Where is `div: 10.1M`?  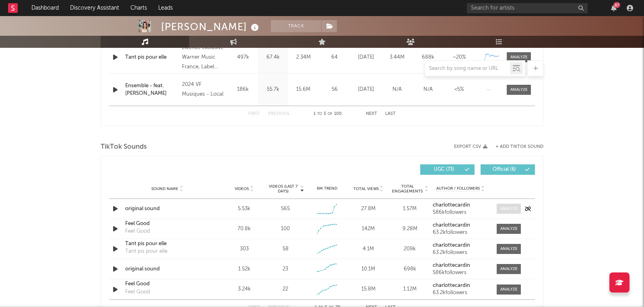 div: 10.1M is located at coordinates (368, 269).